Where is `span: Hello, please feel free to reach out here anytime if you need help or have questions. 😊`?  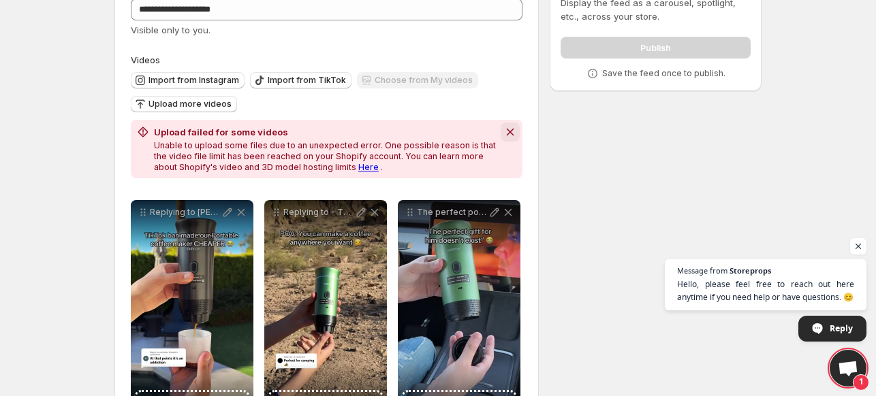
span: Hello, please feel free to reach out here anytime if you need help or have questions. 😊 is located at coordinates (765, 291).